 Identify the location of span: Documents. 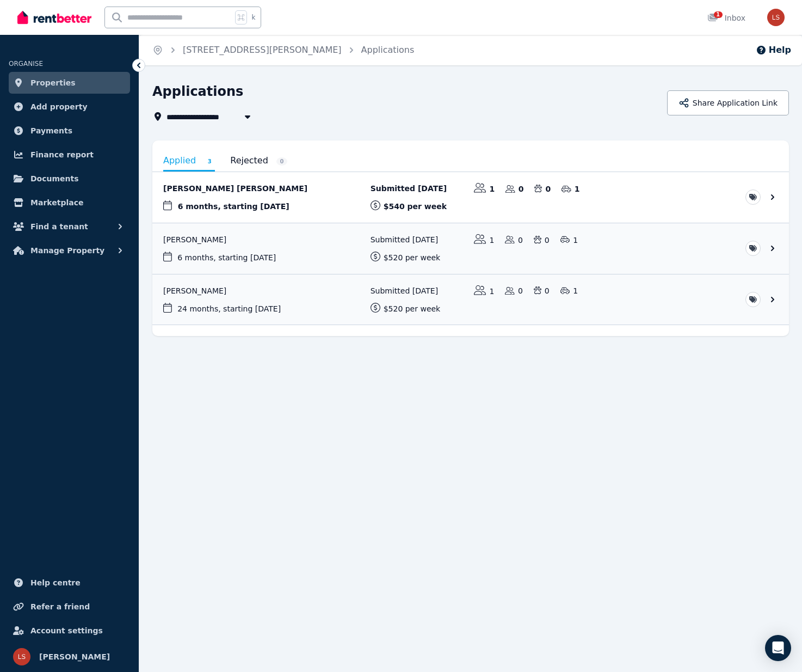
(54, 179).